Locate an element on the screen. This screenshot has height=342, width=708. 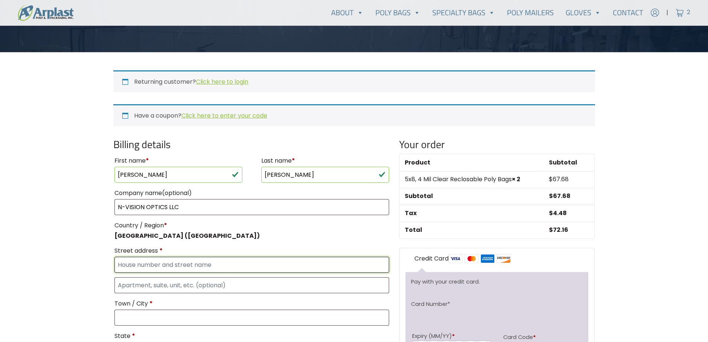
a: Contact is located at coordinates (628, 13).